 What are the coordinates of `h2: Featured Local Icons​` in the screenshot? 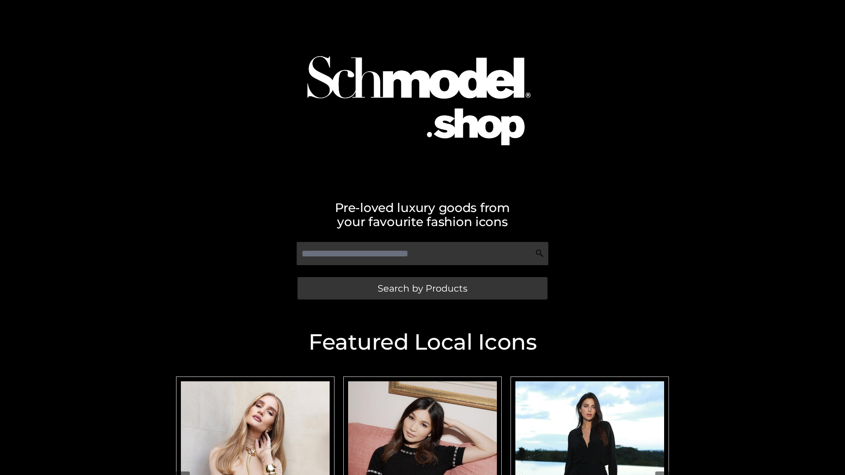 It's located at (422, 342).